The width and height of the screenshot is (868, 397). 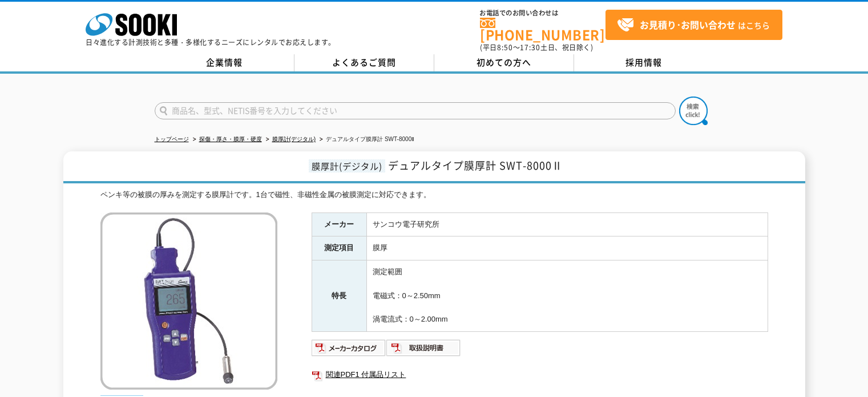 What do you see at coordinates (210, 42) in the screenshot?
I see `p: 日々進化する計測技術と多種・多様化するニーズにレンタルでお応えします。` at bounding box center [210, 42].